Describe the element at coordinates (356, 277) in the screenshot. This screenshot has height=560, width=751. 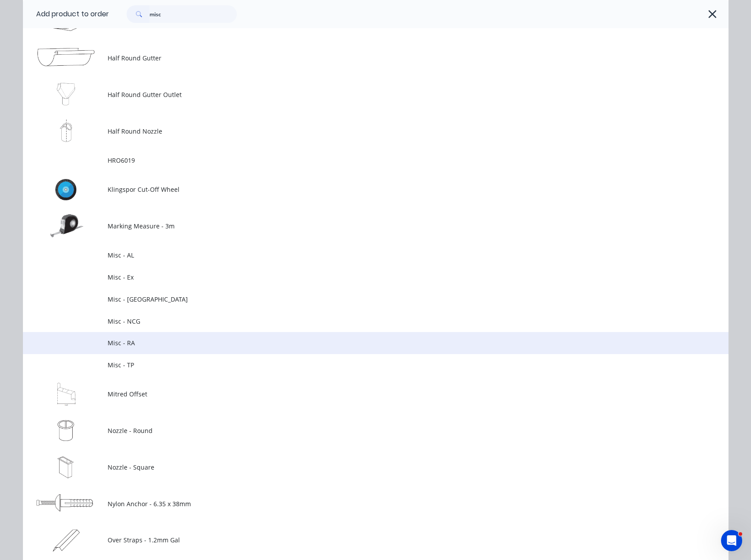
I see `span: Misc - Ex` at that location.